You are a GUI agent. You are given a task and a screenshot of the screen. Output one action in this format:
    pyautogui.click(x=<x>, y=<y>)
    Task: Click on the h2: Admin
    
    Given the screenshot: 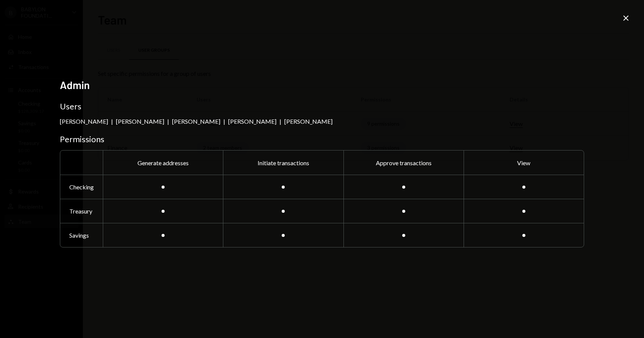 What is the action you would take?
    pyautogui.click(x=322, y=84)
    